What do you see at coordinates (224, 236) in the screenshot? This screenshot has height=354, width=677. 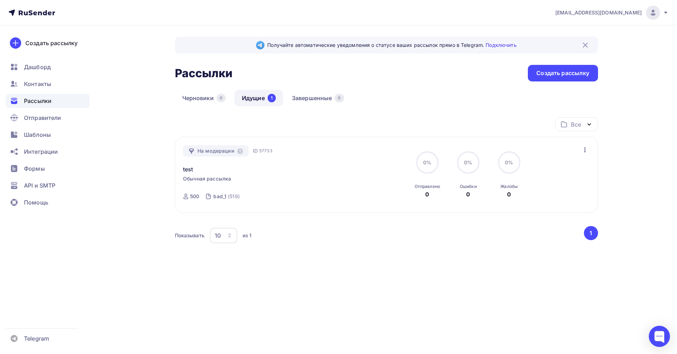 I see `button: 10` at bounding box center [224, 236].